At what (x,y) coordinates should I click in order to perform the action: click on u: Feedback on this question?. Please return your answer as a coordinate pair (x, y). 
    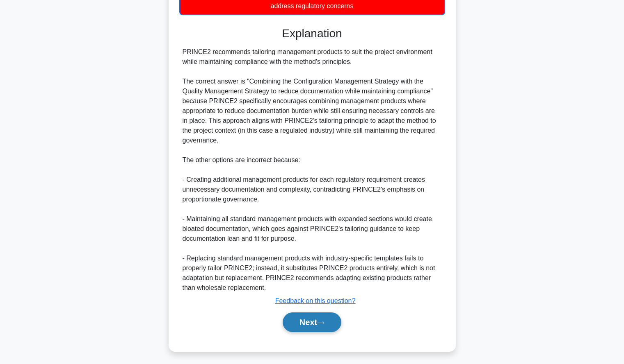
    Looking at the image, I should click on (315, 301).